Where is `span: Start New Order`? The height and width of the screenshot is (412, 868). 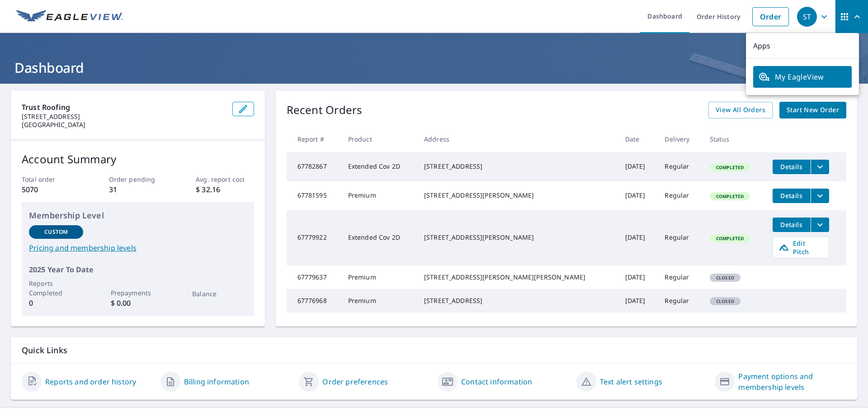
span: Start New Order is located at coordinates (813, 110).